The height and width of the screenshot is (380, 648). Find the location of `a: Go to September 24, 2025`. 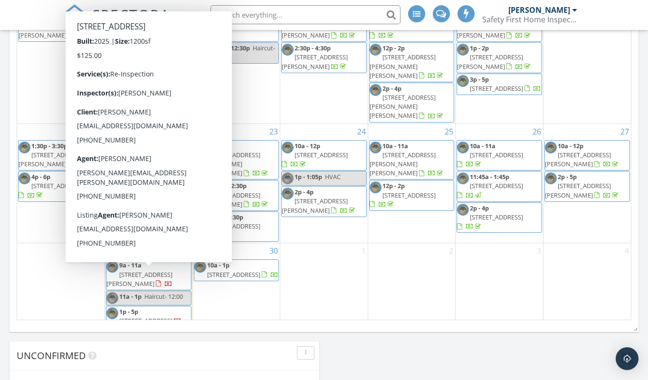

a: Go to September 24, 2025 is located at coordinates (362, 132).